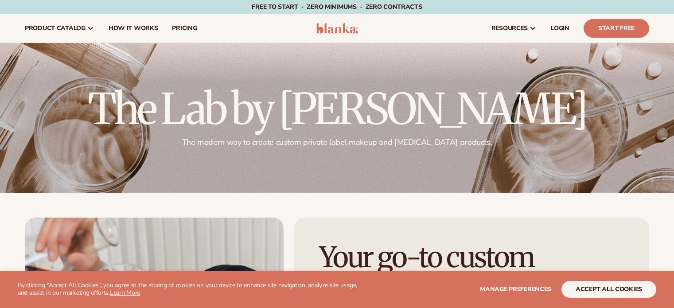 Image resolution: width=674 pixels, height=308 pixels. I want to click on span: Manage preferences, so click(516, 289).